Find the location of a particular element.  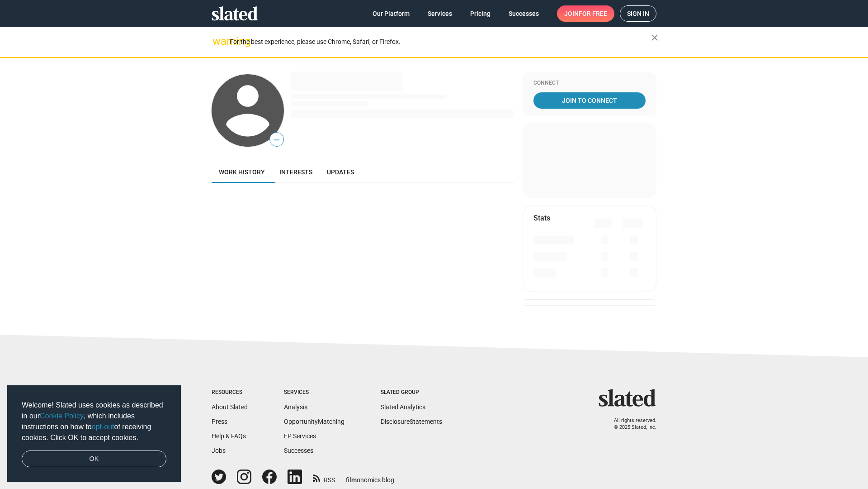

a: Services is located at coordinates (439, 14).